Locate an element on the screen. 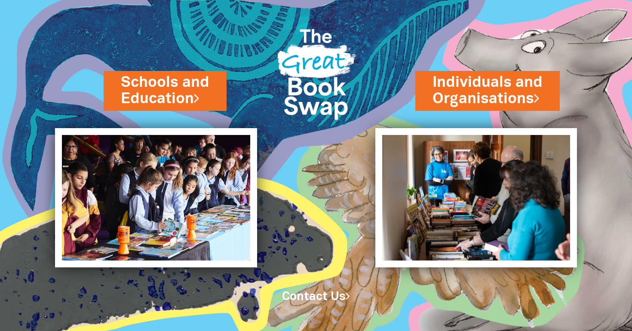 The height and width of the screenshot is (331, 632). a: Schools andEducation is located at coordinates (165, 91).